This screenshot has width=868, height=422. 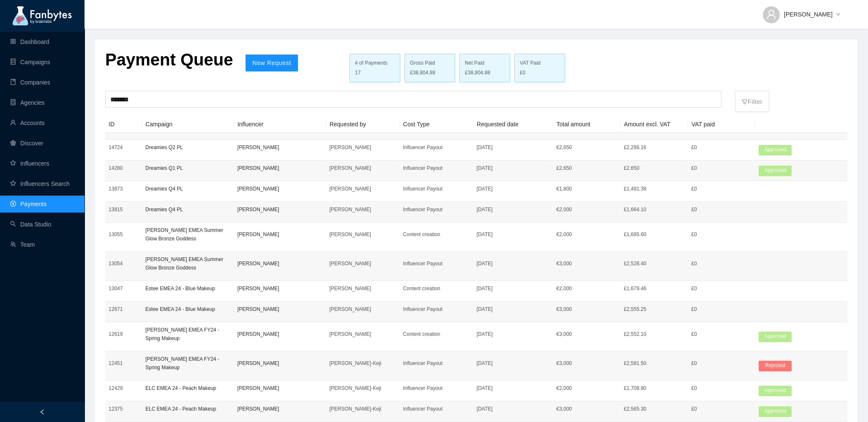 I want to click on th: Requested date, so click(x=513, y=124).